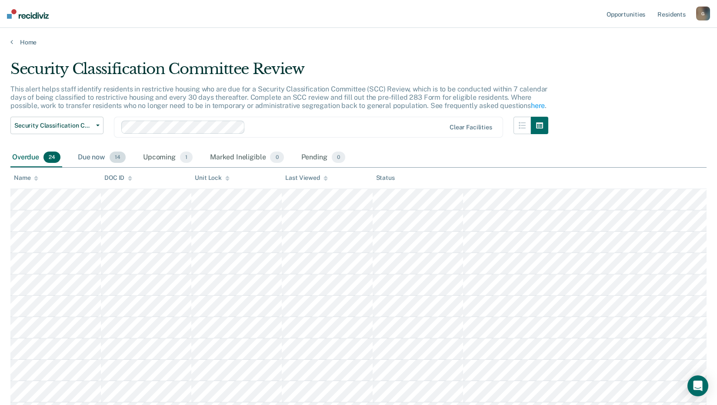 This screenshot has height=405, width=717. What do you see at coordinates (54, 125) in the screenshot?
I see `span: Security Classification Committee Review` at bounding box center [54, 125].